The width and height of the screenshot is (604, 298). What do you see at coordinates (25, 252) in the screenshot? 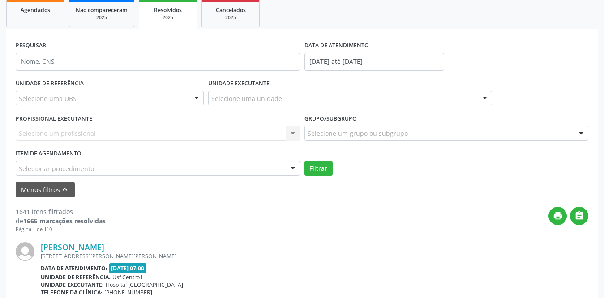
I see `img: img` at bounding box center [25, 252].